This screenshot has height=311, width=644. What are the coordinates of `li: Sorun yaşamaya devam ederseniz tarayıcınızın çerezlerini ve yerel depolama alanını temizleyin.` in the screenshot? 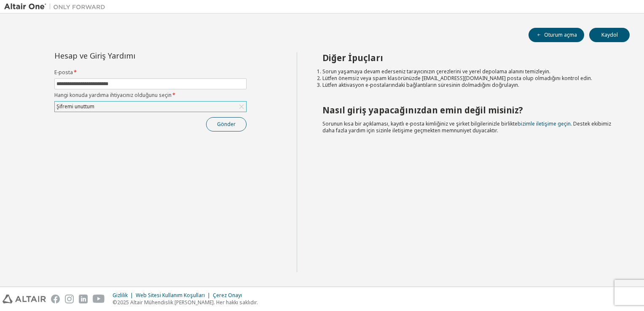 It's located at (469, 72).